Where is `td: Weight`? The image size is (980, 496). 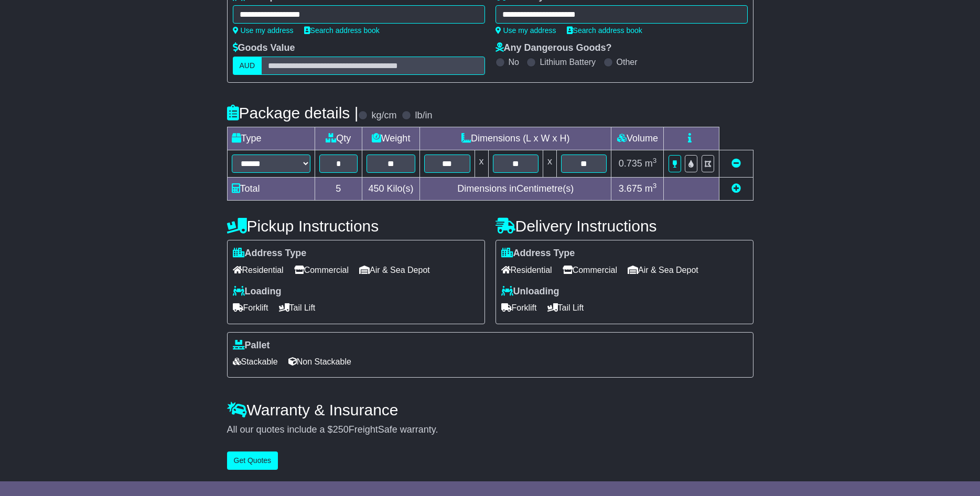
td: Weight is located at coordinates (391, 138).